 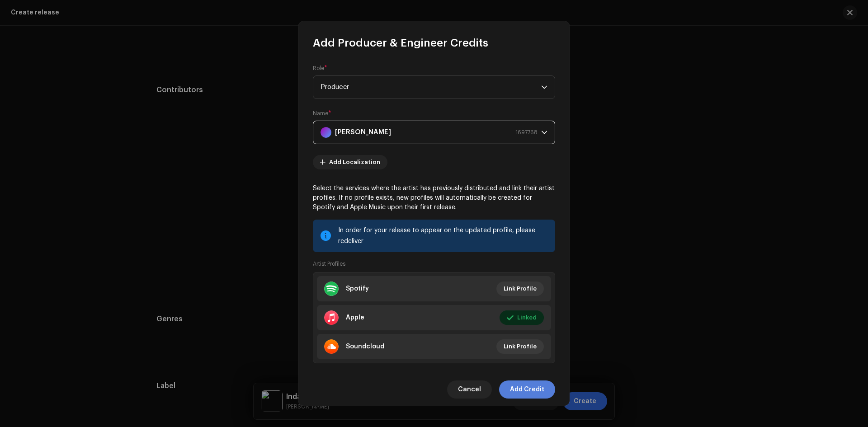 I want to click on div: Soundcloud, so click(x=365, y=346).